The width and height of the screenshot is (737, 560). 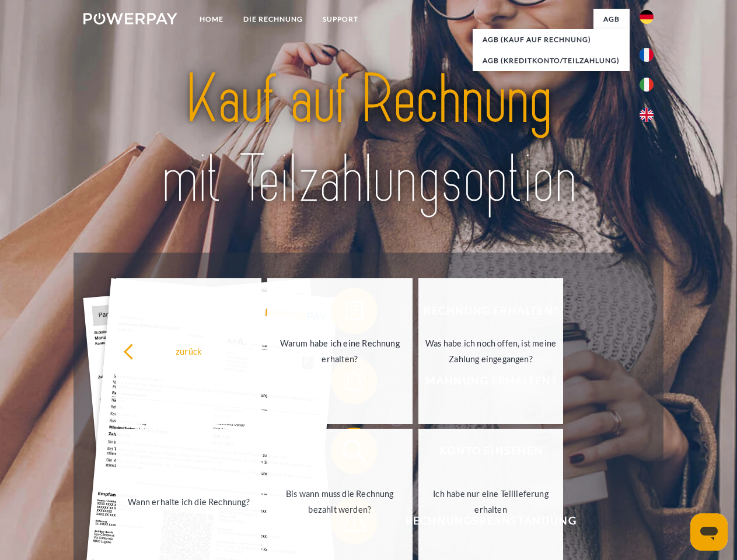 What do you see at coordinates (647, 115) in the screenshot?
I see `img: en` at bounding box center [647, 115].